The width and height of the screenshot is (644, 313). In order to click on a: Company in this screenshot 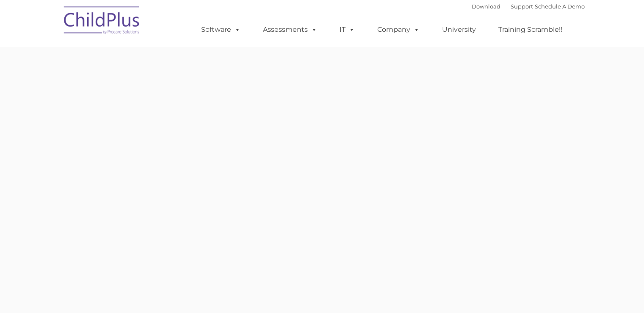, I will do `click(399, 29)`.